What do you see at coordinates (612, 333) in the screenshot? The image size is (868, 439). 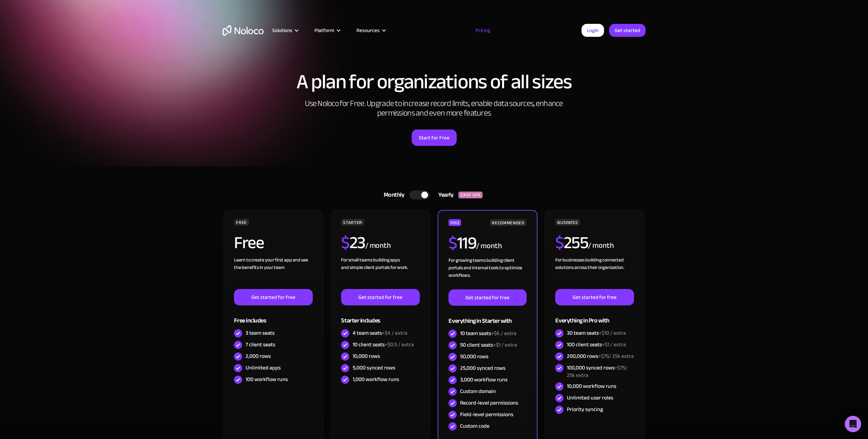 I see `span: +$10 / extra` at bounding box center [612, 333].